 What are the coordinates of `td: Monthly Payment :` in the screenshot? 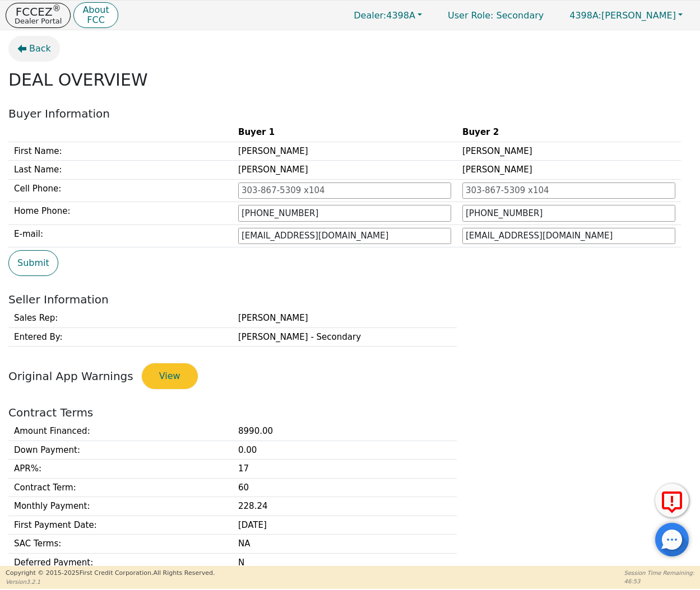 It's located at (120, 507).